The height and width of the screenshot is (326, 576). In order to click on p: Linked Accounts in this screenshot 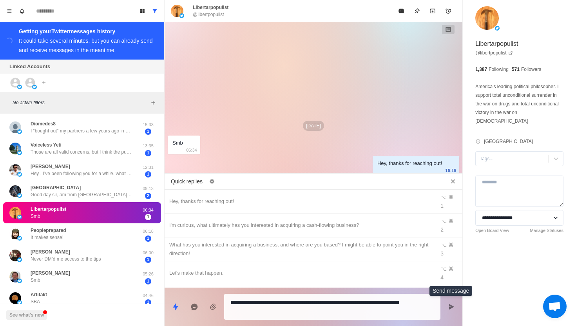, I will do `click(30, 67)`.